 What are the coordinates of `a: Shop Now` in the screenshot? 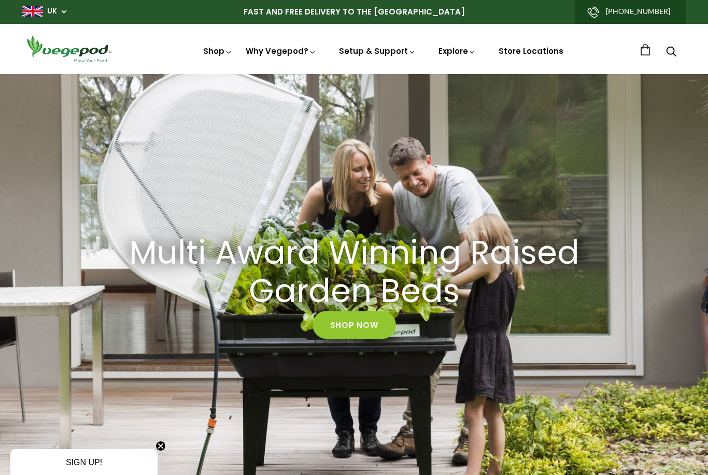 It's located at (354, 325).